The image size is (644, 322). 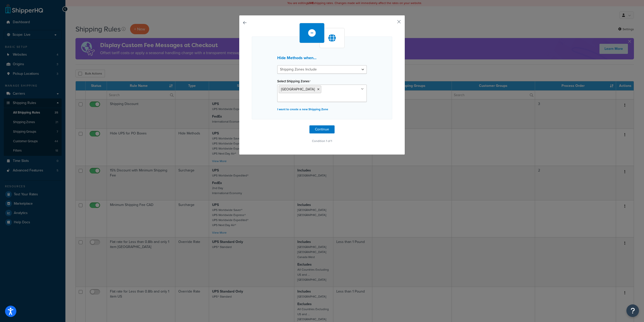 I want to click on h3: Hide Methods when..., so click(x=322, y=58).